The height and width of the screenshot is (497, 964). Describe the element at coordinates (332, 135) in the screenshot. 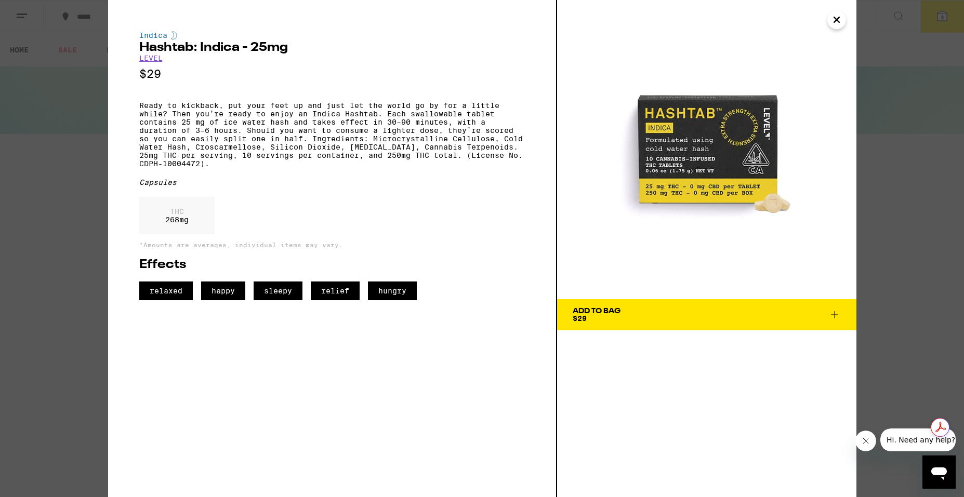

I see `p: Ready to kickback, put your feet up and just let the world go by for a little while? Then you’re ...` at that location.